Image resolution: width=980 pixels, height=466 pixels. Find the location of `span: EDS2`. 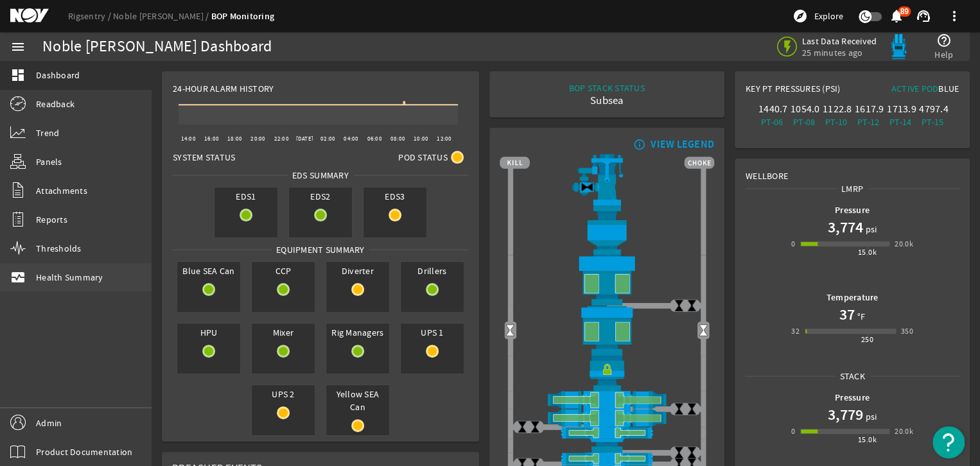

span: EDS2 is located at coordinates (321, 196).